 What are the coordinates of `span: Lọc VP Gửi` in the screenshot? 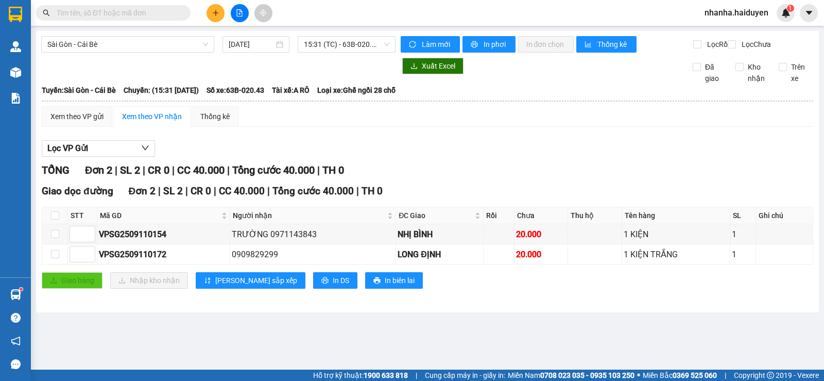 It's located at (67, 148).